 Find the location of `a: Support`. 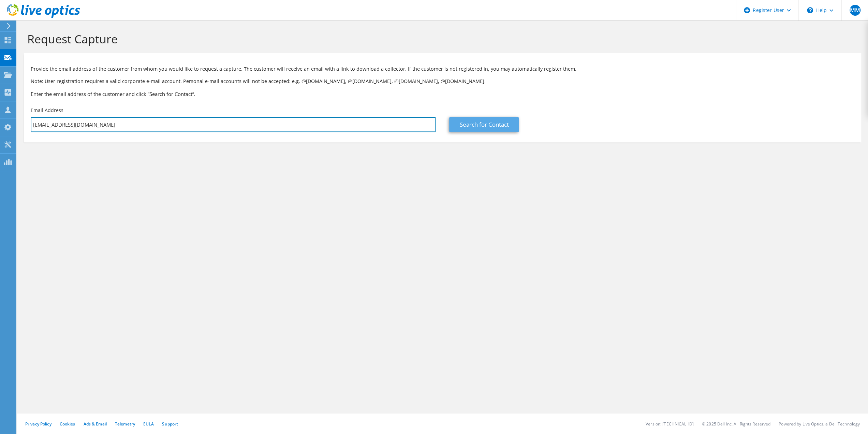

a: Support is located at coordinates (170, 424).